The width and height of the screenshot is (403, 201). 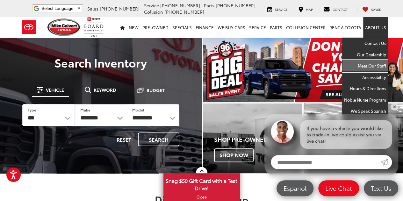 I want to click on h4: Shop Pre-Owned, so click(x=258, y=140).